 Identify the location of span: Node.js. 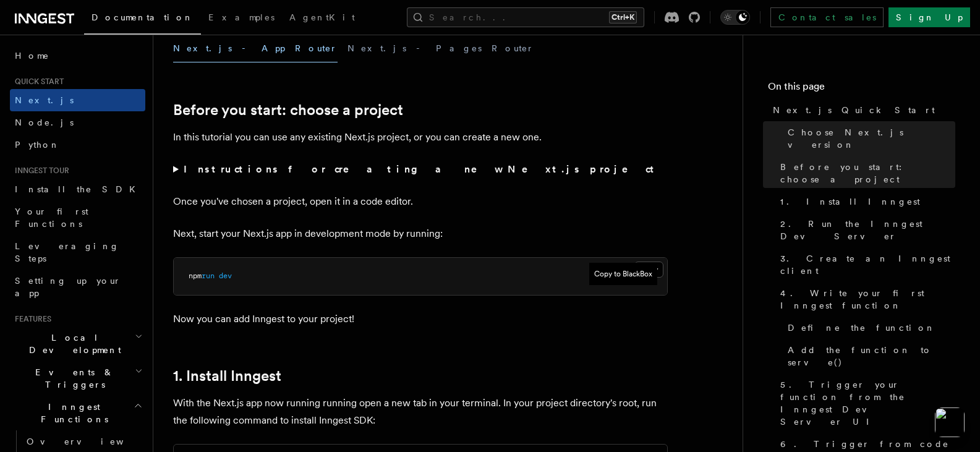
(44, 123).